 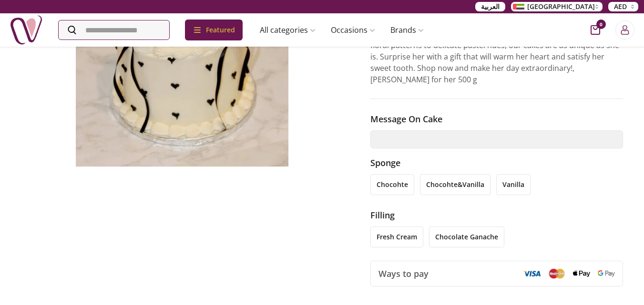 I want to click on li: chocohte, so click(x=392, y=185).